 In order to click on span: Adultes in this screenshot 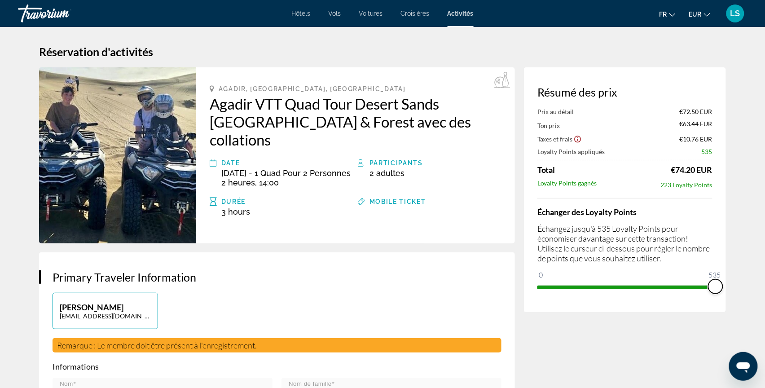, I will do `click(390, 173)`.